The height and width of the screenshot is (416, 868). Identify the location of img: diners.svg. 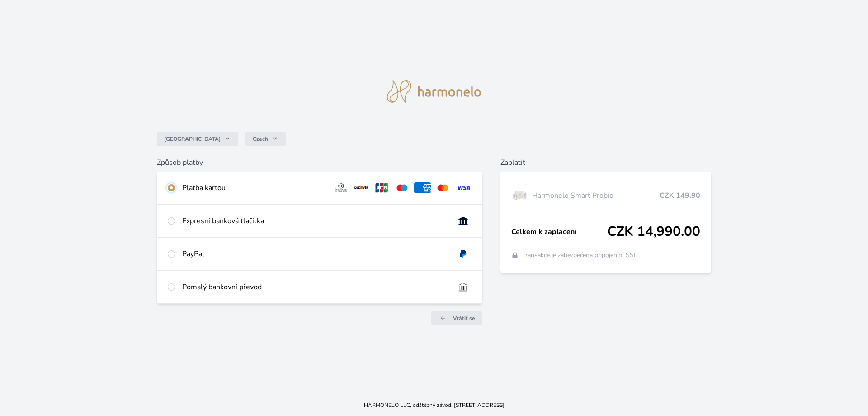
(341, 188).